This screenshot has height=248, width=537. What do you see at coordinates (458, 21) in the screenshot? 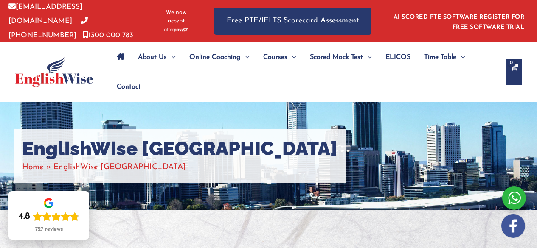
I see `aside: Header Widget 1` at bounding box center [458, 21].